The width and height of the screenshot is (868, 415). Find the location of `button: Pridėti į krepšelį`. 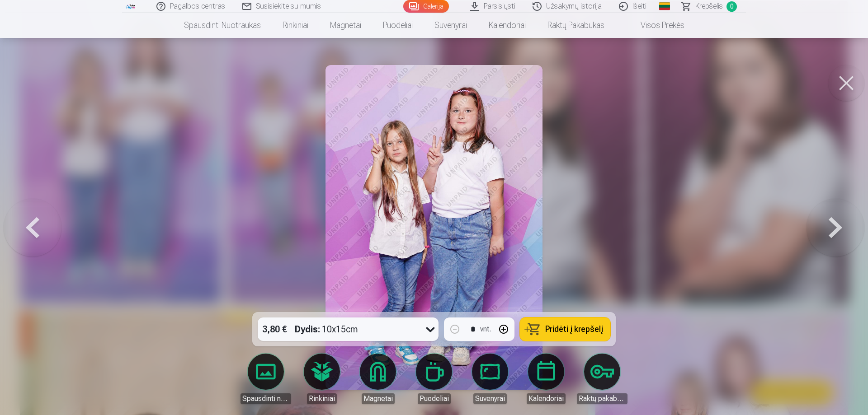

button: Pridėti į krepšelį is located at coordinates (565, 329).